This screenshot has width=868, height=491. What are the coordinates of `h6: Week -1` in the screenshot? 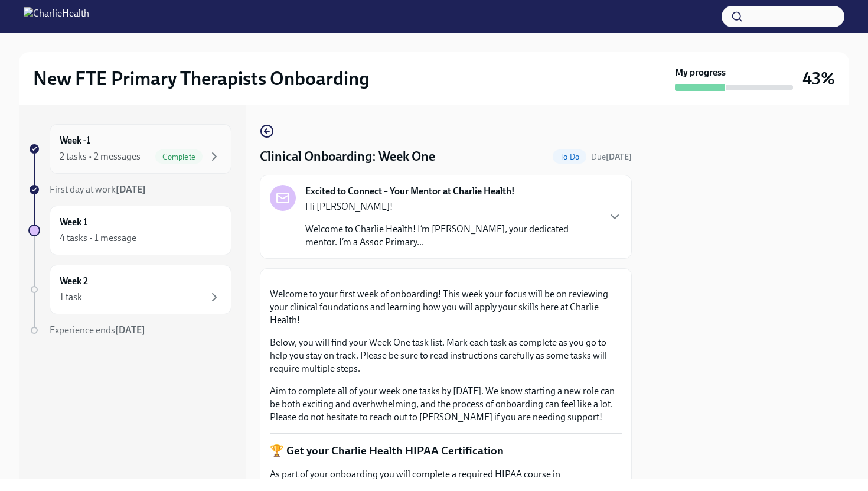 It's located at (75, 140).